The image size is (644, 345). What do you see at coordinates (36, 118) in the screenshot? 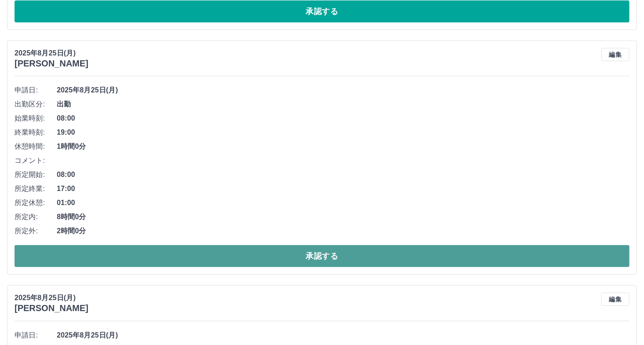
I see `span: 始業時刻:` at bounding box center [36, 118].